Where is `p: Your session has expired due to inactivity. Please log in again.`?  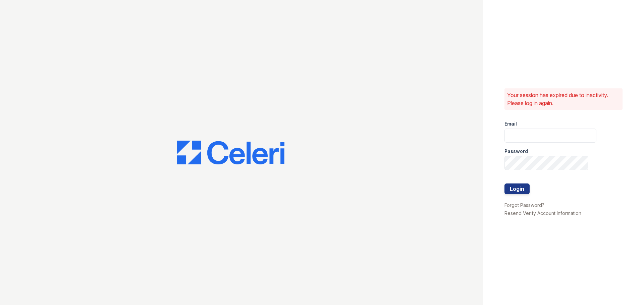 p: Your session has expired due to inactivity. Please log in again. is located at coordinates (563, 99).